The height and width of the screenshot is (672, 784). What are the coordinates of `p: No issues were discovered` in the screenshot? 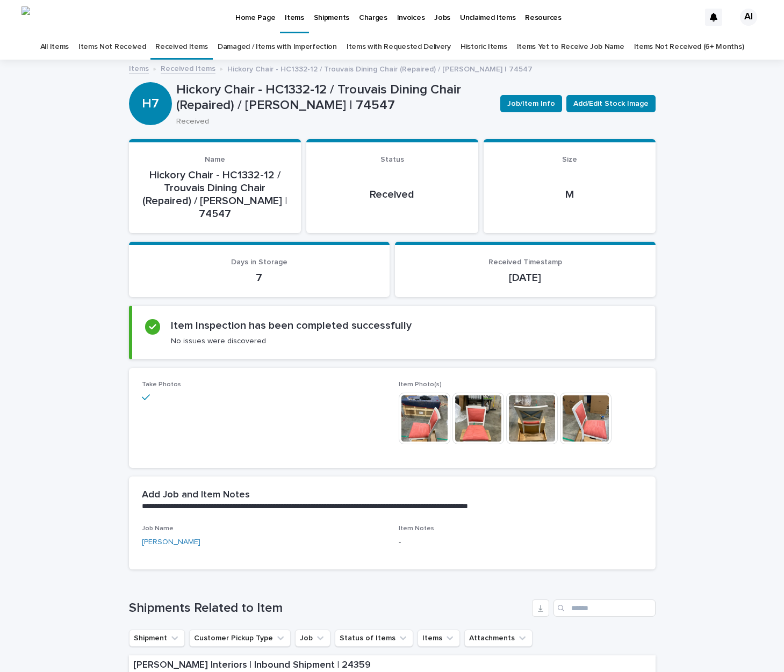 It's located at (218, 341).